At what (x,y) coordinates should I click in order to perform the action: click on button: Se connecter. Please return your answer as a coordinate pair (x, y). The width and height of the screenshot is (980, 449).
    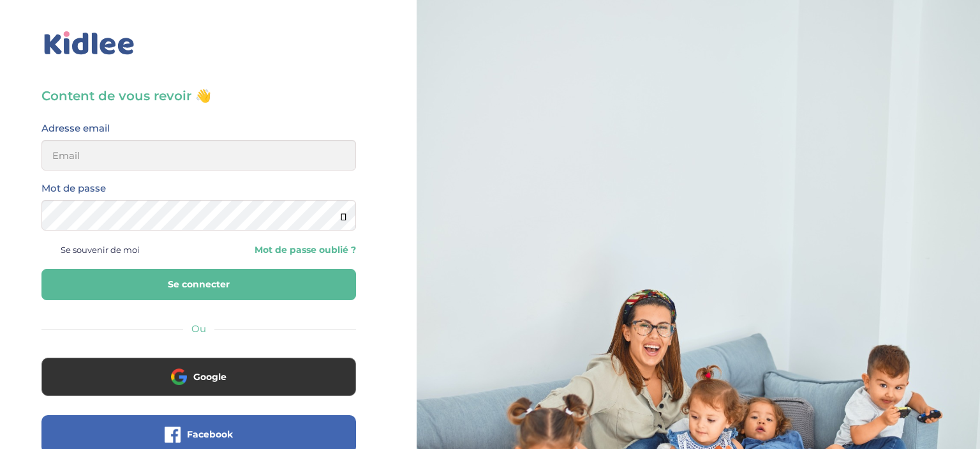
    Looking at the image, I should click on (198, 284).